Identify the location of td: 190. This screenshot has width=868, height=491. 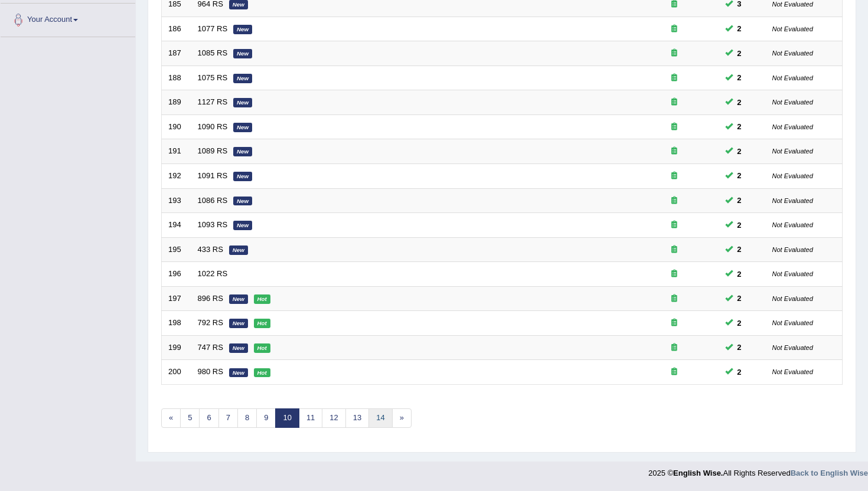
(177, 127).